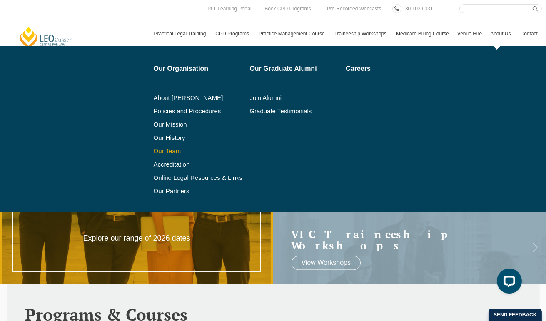  I want to click on a: Careers, so click(383, 69).